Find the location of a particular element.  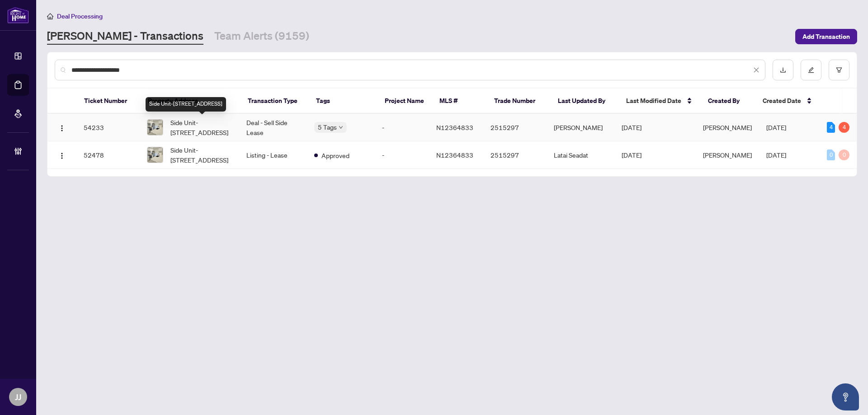

th: Last Updated By is located at coordinates (585, 101).